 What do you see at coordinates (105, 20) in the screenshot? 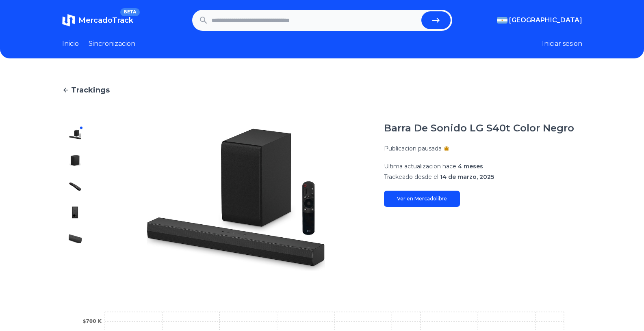
I see `span: MercadoTrack` at bounding box center [105, 20].